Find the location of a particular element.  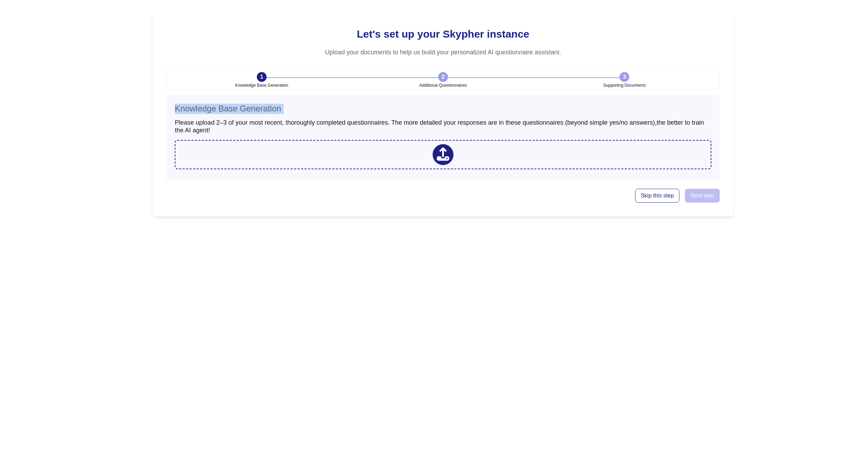

span: Skip this step is located at coordinates (657, 195).